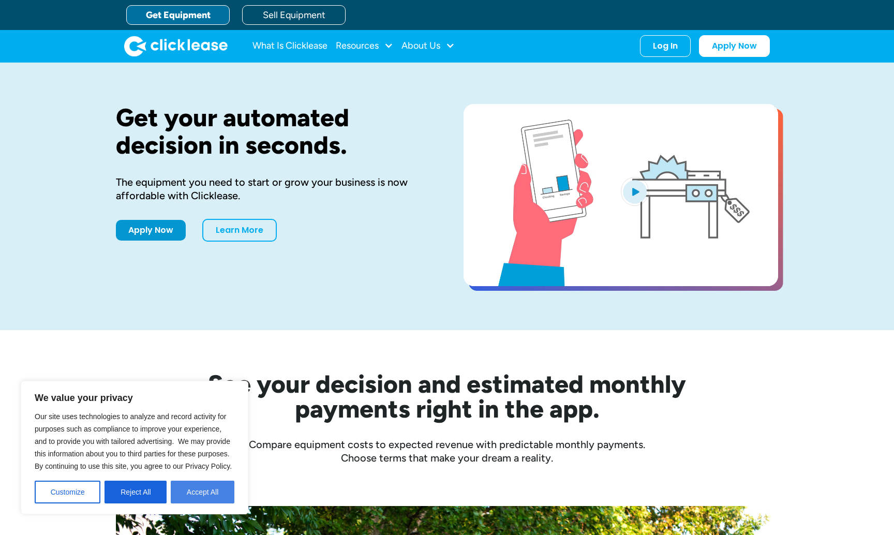 This screenshot has width=894, height=535. What do you see at coordinates (176, 46) in the screenshot?
I see `img: Clicklease logo` at bounding box center [176, 46].